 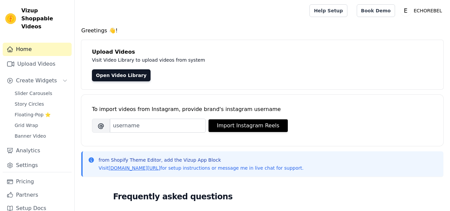 What do you see at coordinates (33, 114) in the screenshot?
I see `span: Floating-Pop ⭐` at bounding box center [33, 114].